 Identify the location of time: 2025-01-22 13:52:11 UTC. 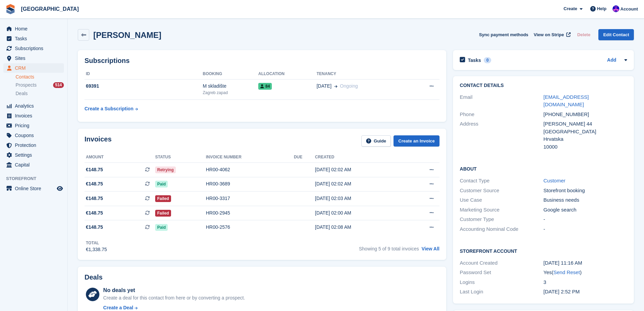
(562, 291).